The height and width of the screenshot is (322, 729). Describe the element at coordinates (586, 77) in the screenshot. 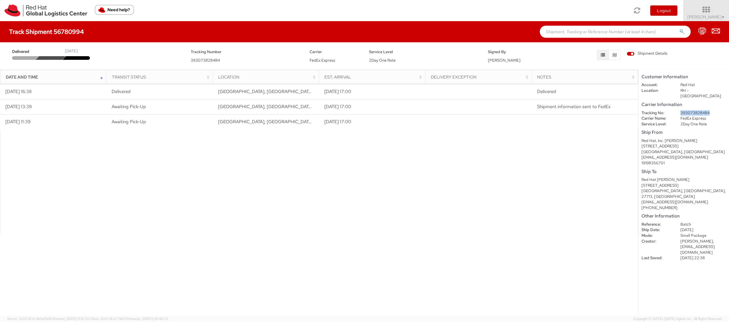

I see `div: Notes` at that location.